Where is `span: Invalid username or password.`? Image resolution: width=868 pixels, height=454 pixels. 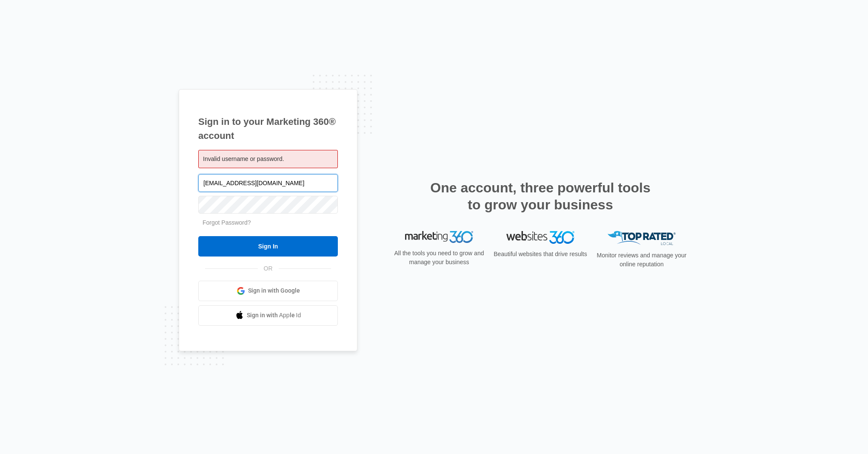
span: Invalid username or password. is located at coordinates (243, 159).